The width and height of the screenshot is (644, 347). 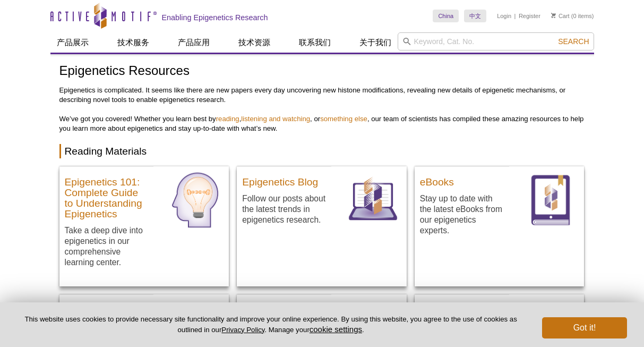 I want to click on a: Login, so click(x=504, y=16).